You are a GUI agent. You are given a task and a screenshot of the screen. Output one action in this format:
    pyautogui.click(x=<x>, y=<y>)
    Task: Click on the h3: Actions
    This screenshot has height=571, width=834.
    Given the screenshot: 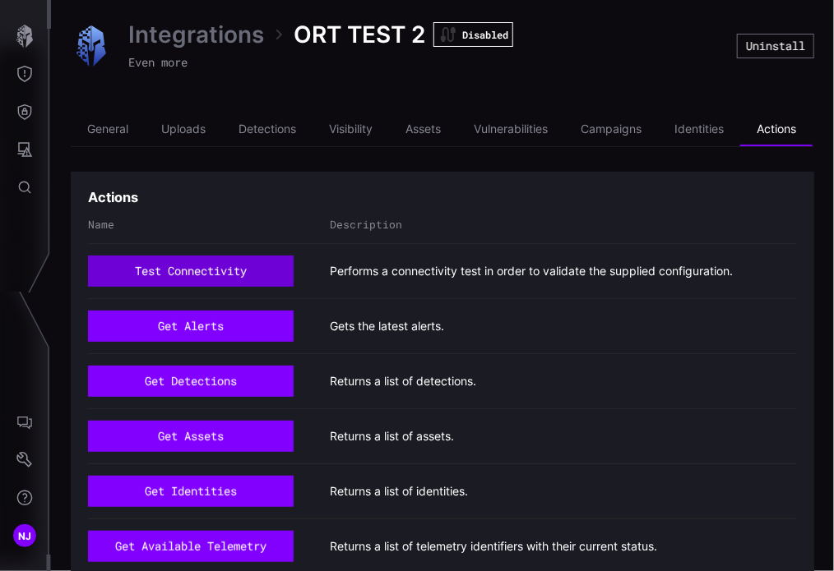 What is the action you would take?
    pyautogui.click(x=113, y=197)
    